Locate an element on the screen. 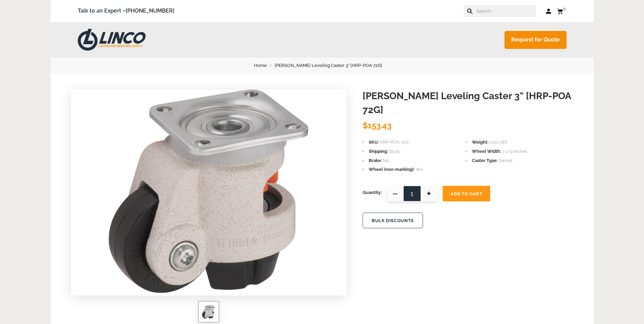 Image resolution: width=644 pixels, height=324 pixels. button: Add To Cart is located at coordinates (466, 193).